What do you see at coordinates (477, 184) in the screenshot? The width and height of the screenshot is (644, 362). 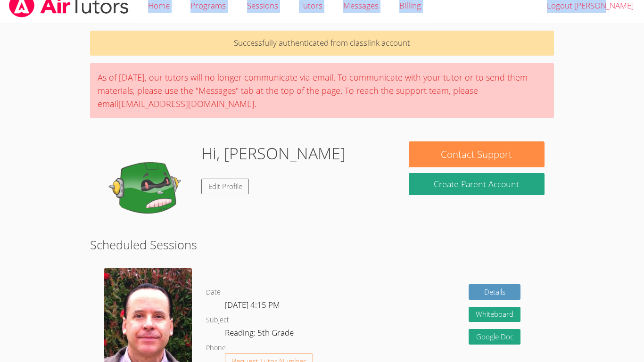 I see `button: Create Parent Account` at bounding box center [477, 184].